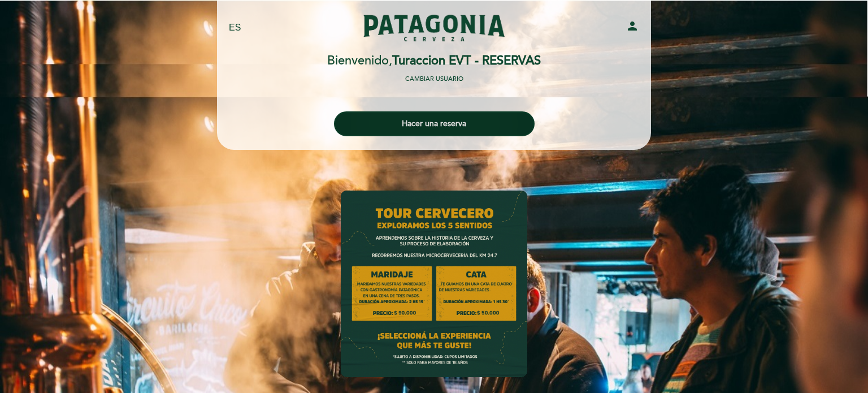  What do you see at coordinates (434, 284) in the screenshot?
I see `img: banner_1750274194.jpeg` at bounding box center [434, 284].